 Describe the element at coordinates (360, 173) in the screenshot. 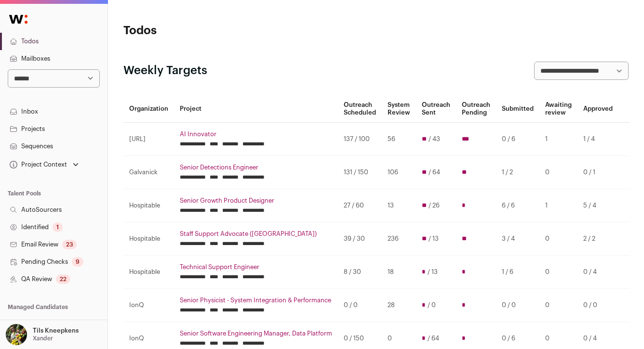

I see `td: 131 / 150` at that location.